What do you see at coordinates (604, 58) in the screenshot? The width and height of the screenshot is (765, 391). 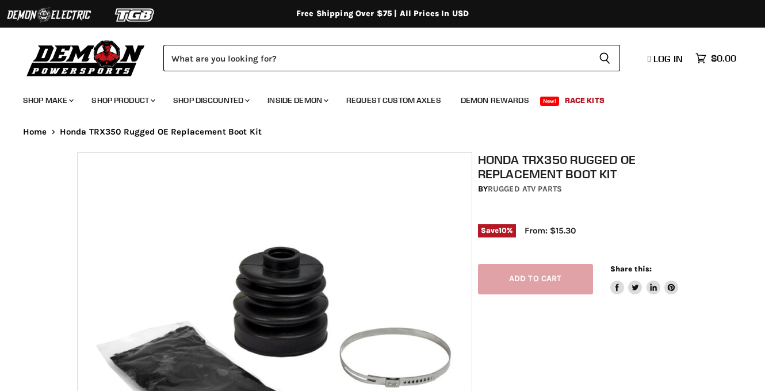 I see `button: Search` at bounding box center [604, 58].